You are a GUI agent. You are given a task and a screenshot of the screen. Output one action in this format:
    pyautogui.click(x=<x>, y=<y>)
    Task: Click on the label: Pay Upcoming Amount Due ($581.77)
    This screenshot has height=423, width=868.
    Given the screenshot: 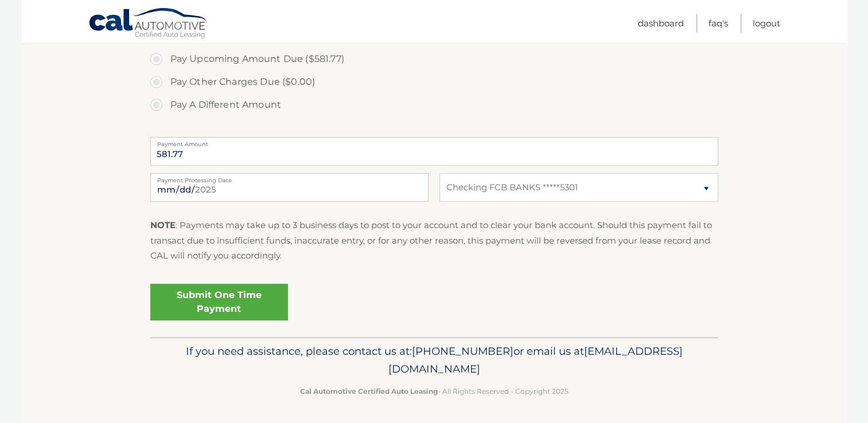 What is the action you would take?
    pyautogui.click(x=434, y=59)
    